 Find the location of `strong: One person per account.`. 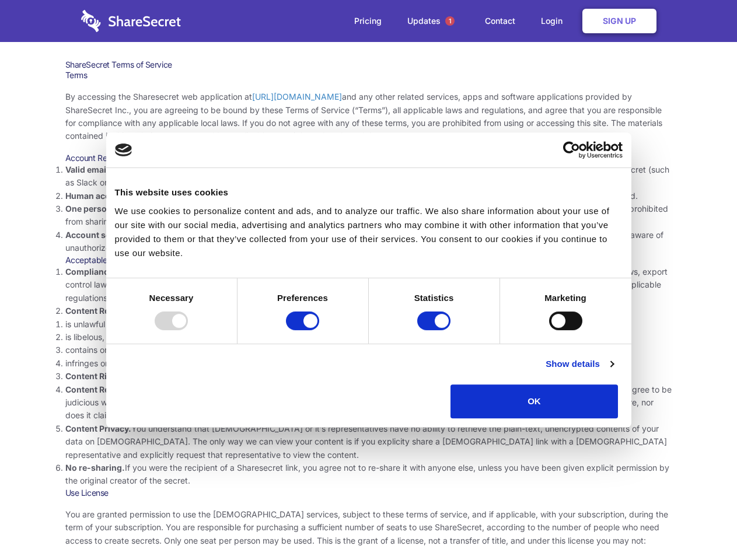

strong: One person per account. is located at coordinates (115, 208).